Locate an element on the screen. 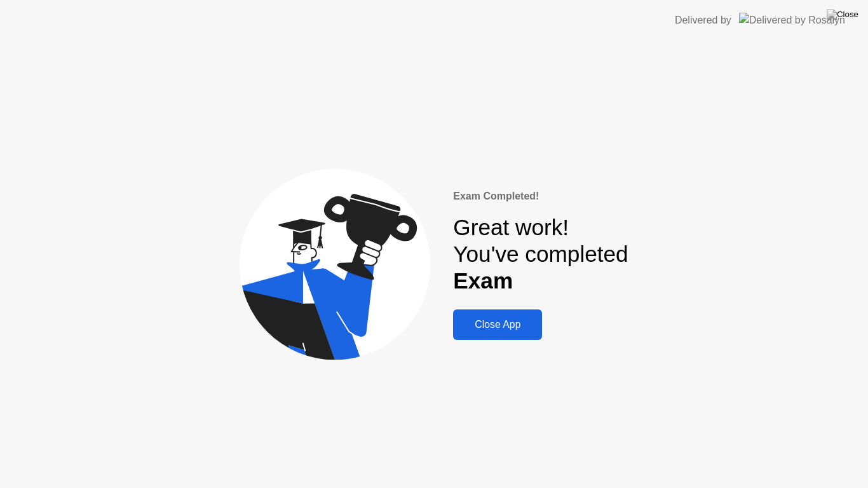 This screenshot has width=868, height=488. img: Delivered by Rosalyn is located at coordinates (792, 20).